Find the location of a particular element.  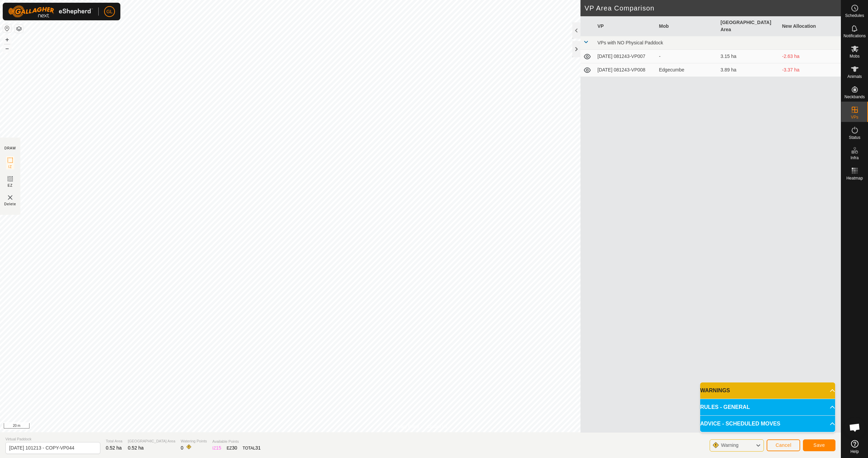

span: 15 is located at coordinates (219, 448).